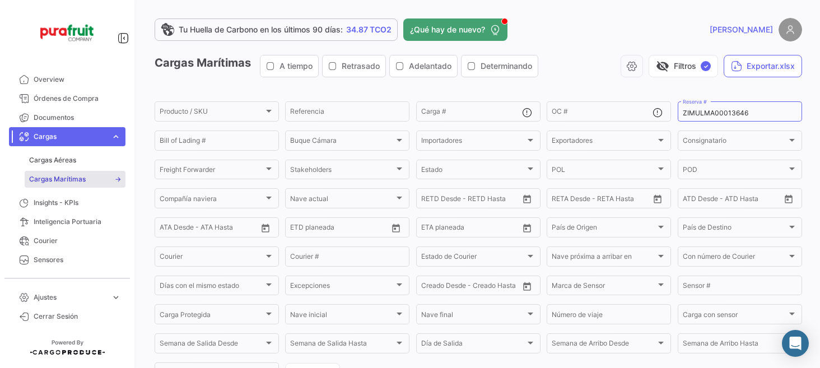 The image size is (820, 368). I want to click on span: Día de Salida, so click(473, 345).